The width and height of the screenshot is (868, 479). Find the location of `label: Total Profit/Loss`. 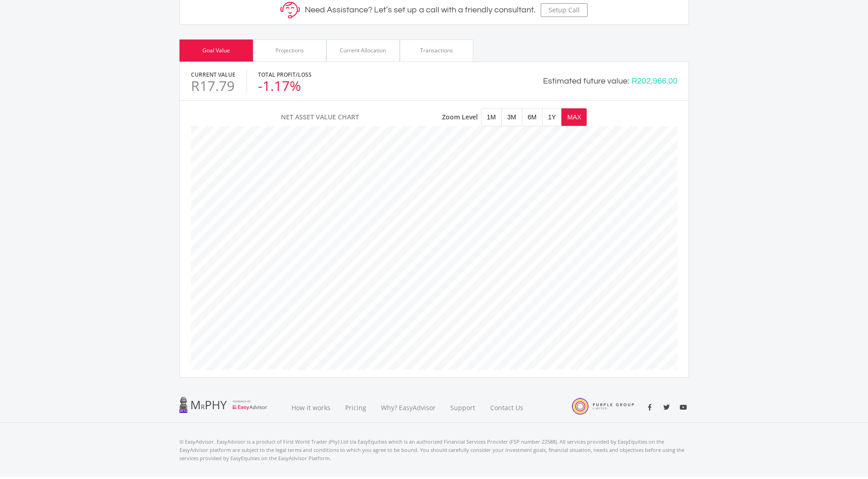

label: Total Profit/Loss is located at coordinates (285, 75).